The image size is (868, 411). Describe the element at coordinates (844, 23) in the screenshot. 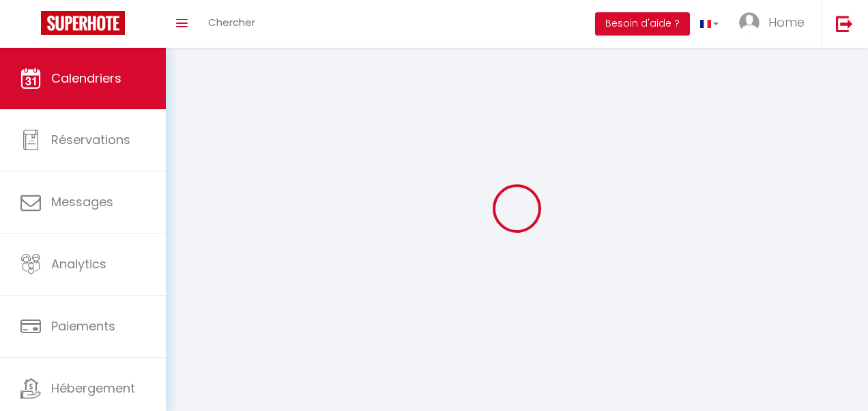

I see `img: logout` at that location.